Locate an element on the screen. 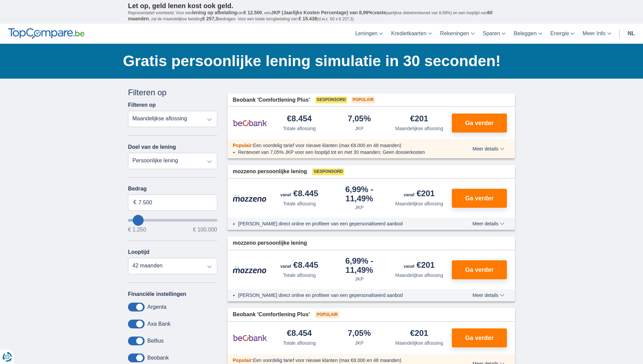 Image resolution: width=643 pixels, height=364 pixels. span: € 15.438 is located at coordinates (307, 19).